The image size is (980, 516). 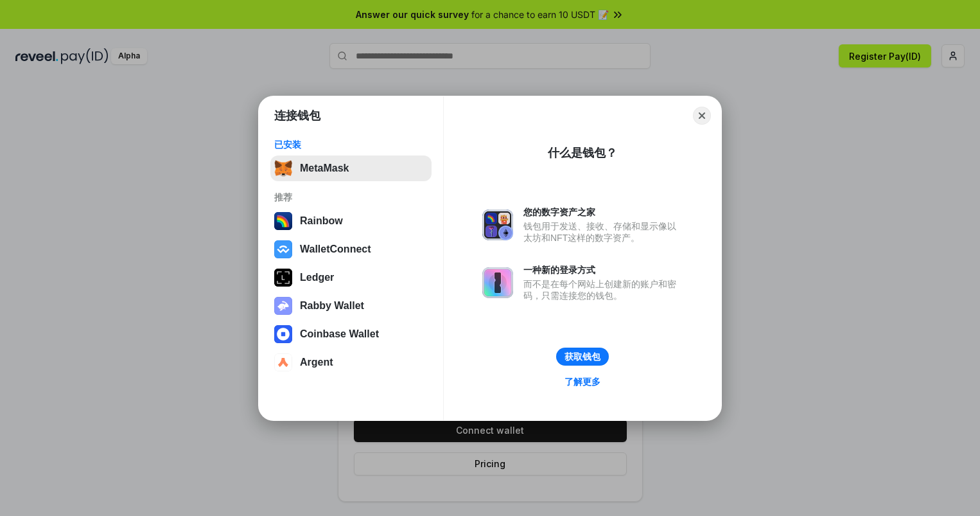 I want to click on h1: 连接钱包, so click(x=297, y=116).